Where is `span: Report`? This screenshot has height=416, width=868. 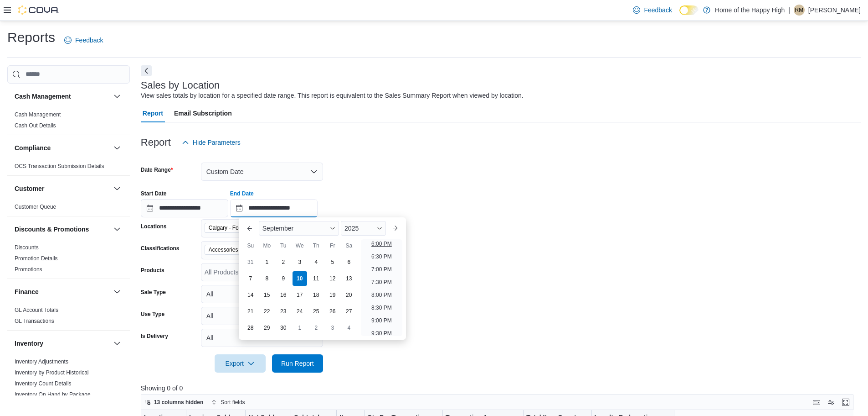
span: Report is located at coordinates (152, 113).